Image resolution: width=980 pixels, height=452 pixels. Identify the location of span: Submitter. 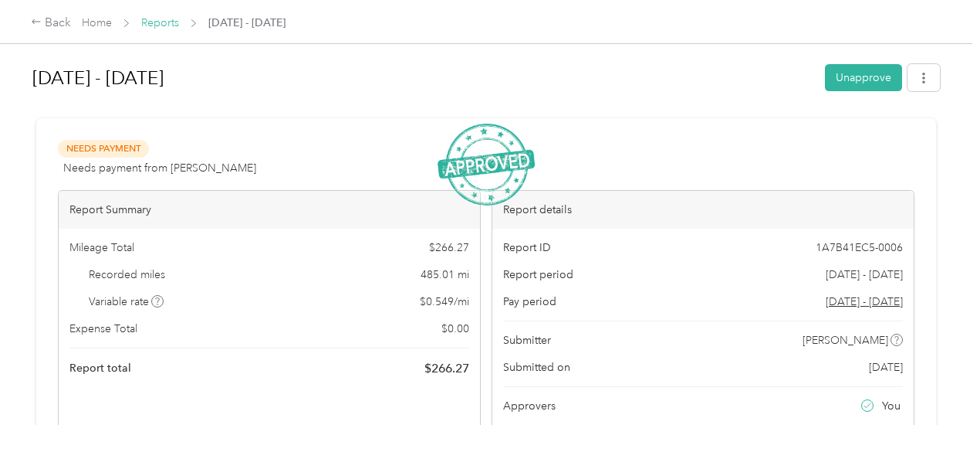
(527, 339).